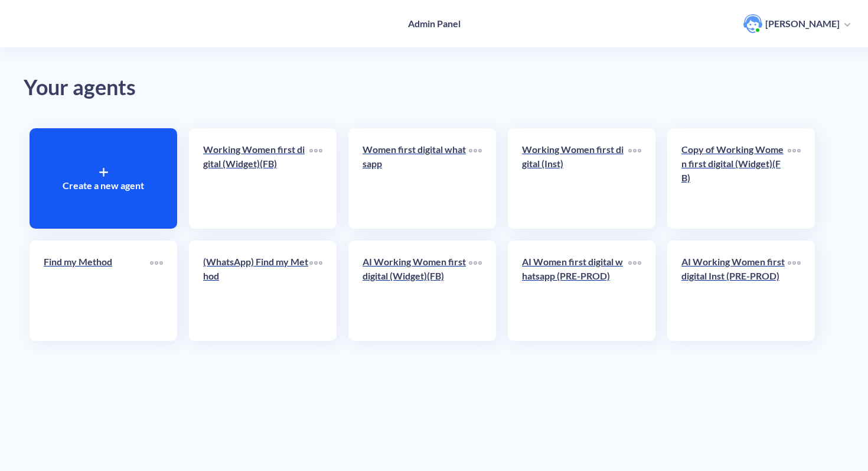 This screenshot has width=868, height=471. What do you see at coordinates (97, 262) in the screenshot?
I see `p: Find my Method` at bounding box center [97, 262].